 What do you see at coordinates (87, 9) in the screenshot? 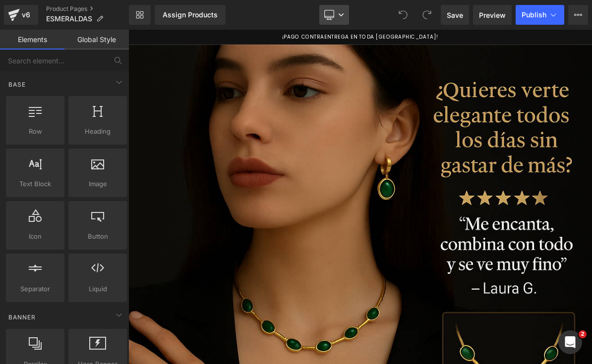
I see `a: Product Pages` at bounding box center [87, 9].